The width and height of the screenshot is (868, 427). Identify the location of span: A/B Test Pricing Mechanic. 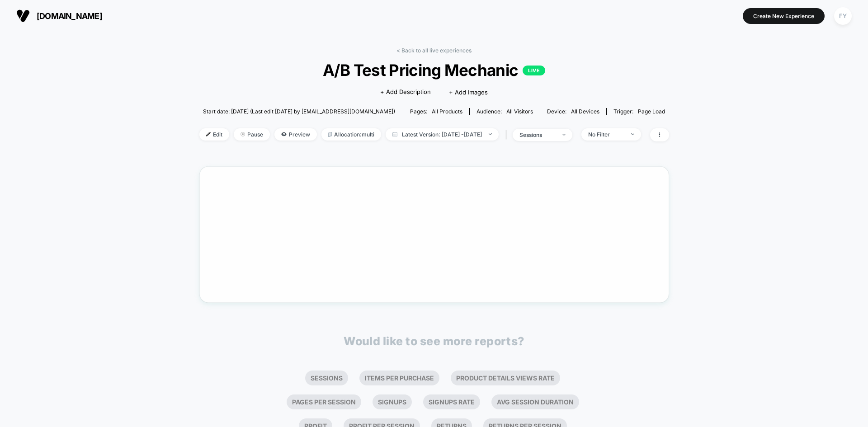
(433, 70).